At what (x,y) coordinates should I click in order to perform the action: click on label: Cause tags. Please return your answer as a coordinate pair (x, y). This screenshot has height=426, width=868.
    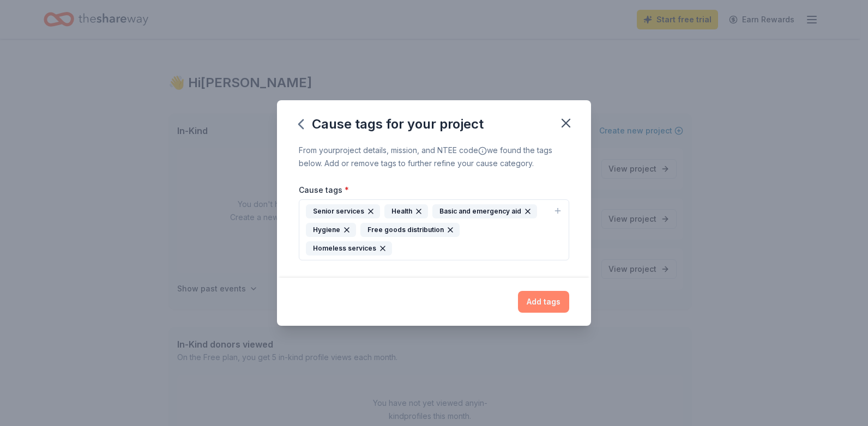
    Looking at the image, I should click on (324, 190).